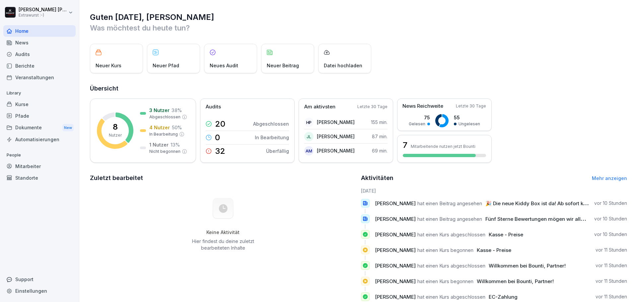 The height and width of the screenshot is (302, 637). What do you see at coordinates (39, 178) in the screenshot?
I see `a: Standorte` at bounding box center [39, 178].